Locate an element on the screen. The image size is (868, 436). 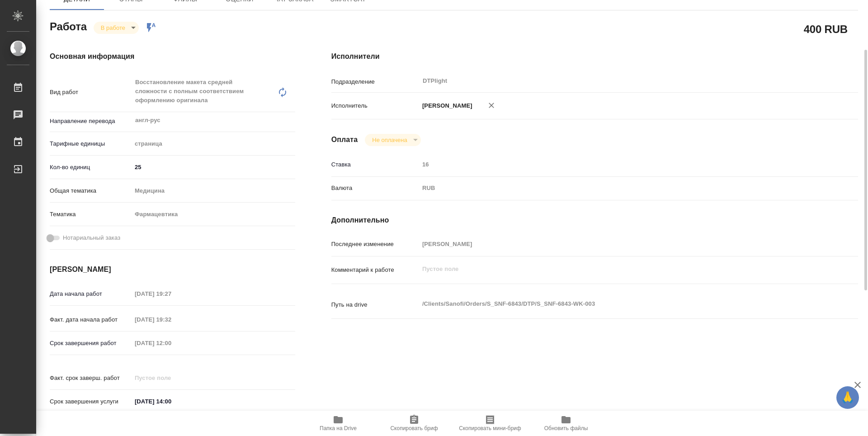
span: Обновить файлы is located at coordinates (566, 428).